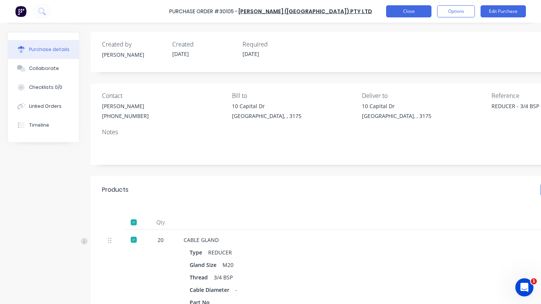  What do you see at coordinates (164, 96) in the screenshot?
I see `div: Contact` at bounding box center [164, 96].